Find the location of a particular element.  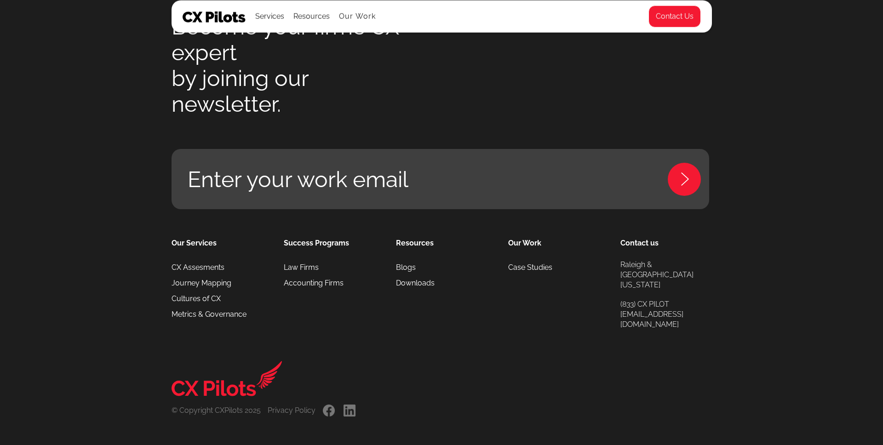

a: CX Assesments is located at coordinates (198, 268).